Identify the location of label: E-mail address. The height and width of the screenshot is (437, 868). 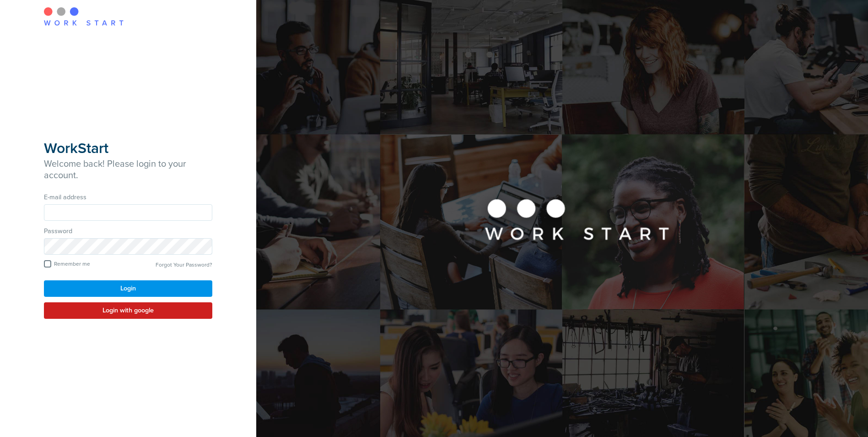
(128, 197).